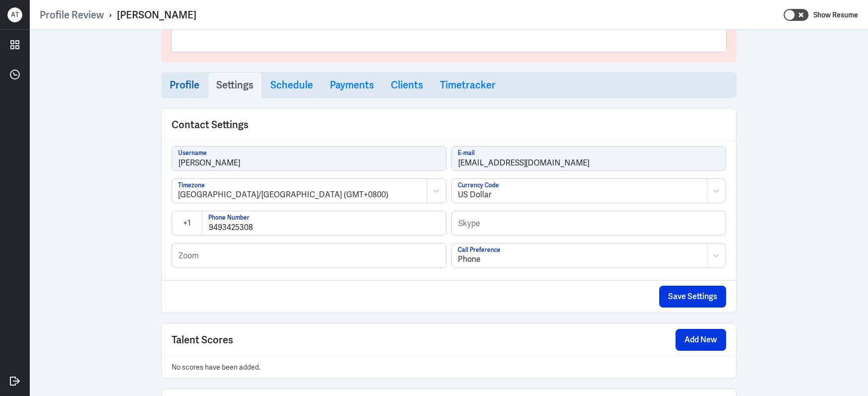 This screenshot has height=396, width=868. Describe the element at coordinates (15, 15) in the screenshot. I see `div: A T` at that location.